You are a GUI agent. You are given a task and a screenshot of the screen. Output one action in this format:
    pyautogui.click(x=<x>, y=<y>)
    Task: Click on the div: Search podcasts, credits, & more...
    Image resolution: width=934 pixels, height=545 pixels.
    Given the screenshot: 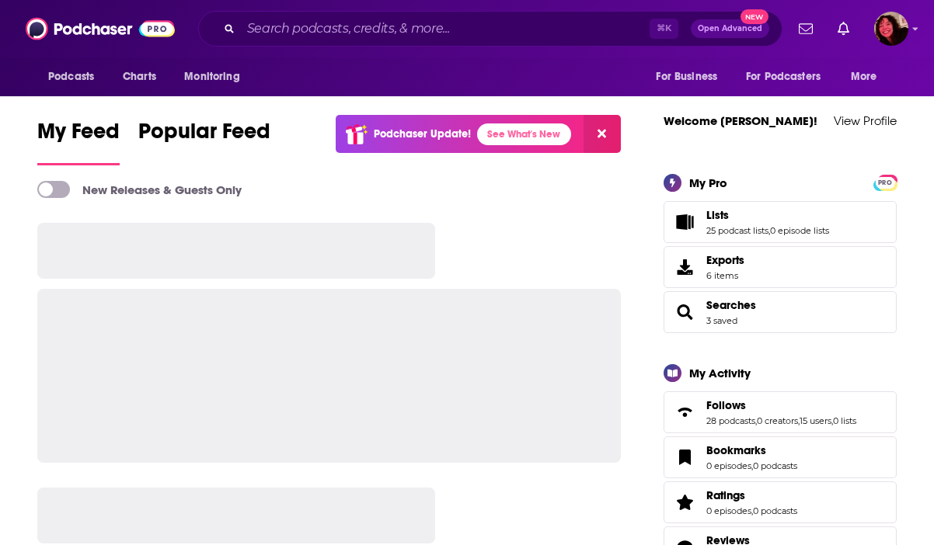 What is the action you would take?
    pyautogui.click(x=490, y=29)
    